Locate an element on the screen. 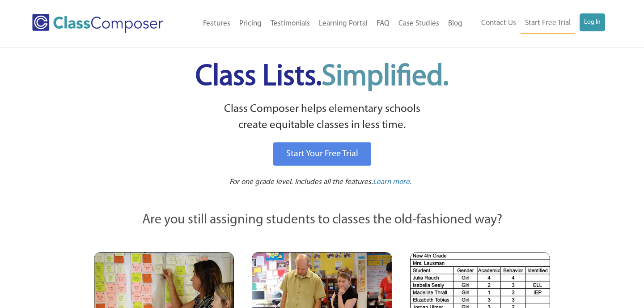 Image resolution: width=644 pixels, height=308 pixels. span: Simplified. is located at coordinates (385, 77).